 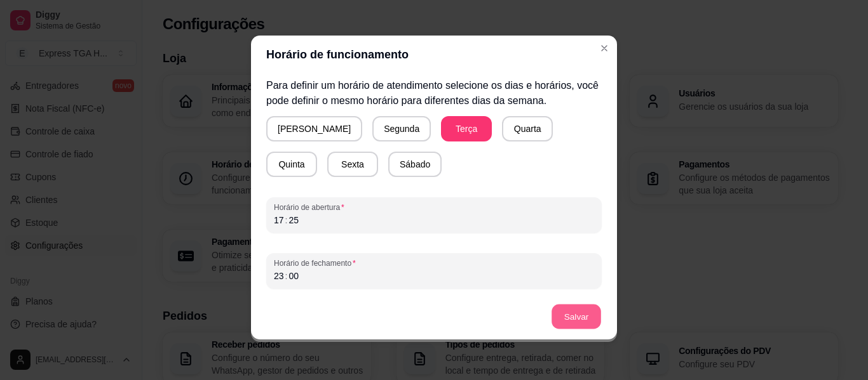 I want to click on header: Horário de funcionamento, so click(x=434, y=54).